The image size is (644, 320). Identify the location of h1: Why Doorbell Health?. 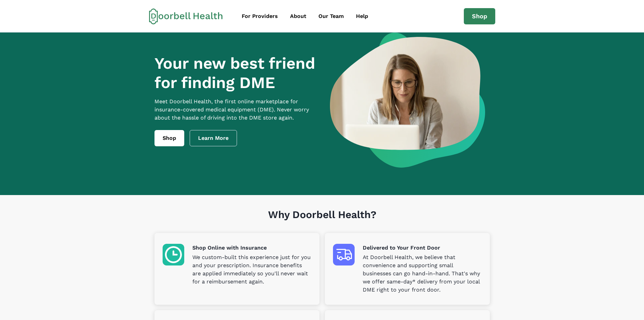
(322, 221).